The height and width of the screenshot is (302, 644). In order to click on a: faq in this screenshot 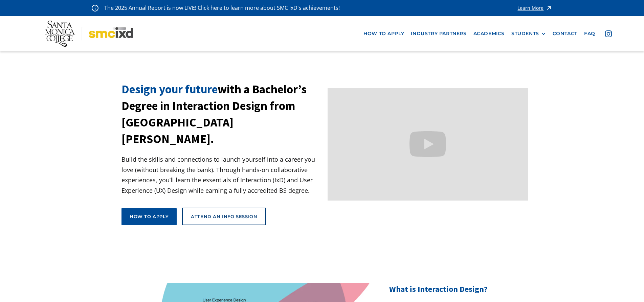, I will do `click(590, 34)`.